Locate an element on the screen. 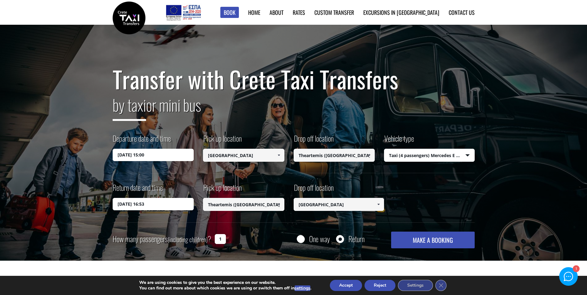  div: 1 is located at coordinates (575, 269).